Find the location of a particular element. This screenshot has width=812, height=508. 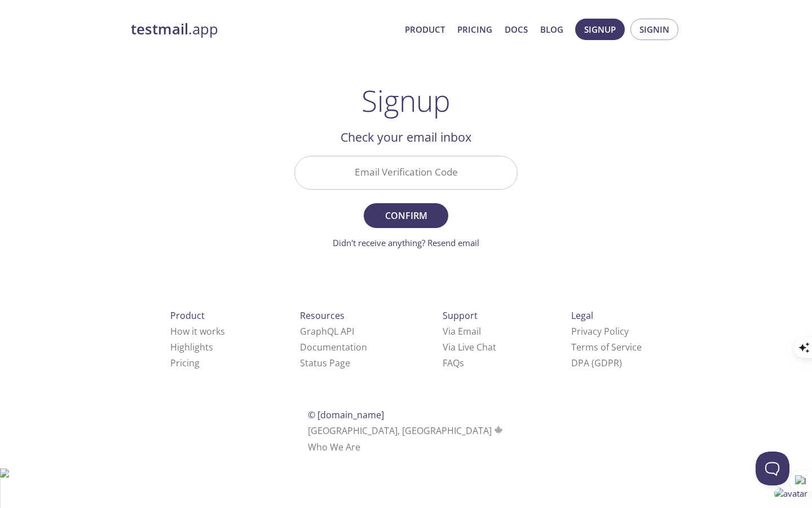

a: Documentation is located at coordinates (334, 347).